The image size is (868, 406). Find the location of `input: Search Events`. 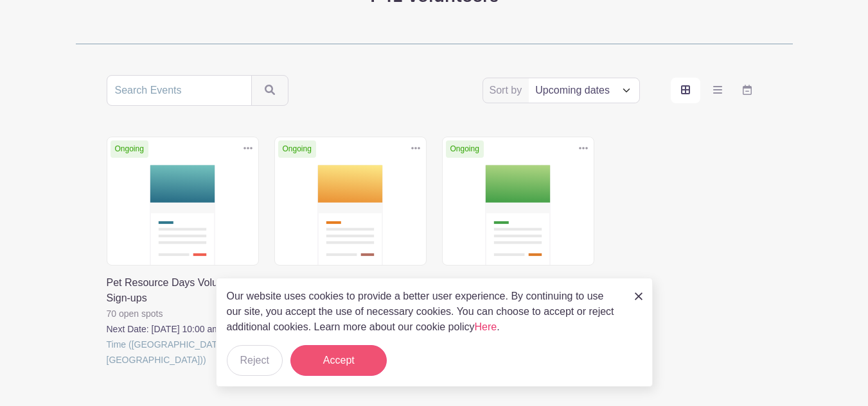

input: Search Events is located at coordinates (179, 90).